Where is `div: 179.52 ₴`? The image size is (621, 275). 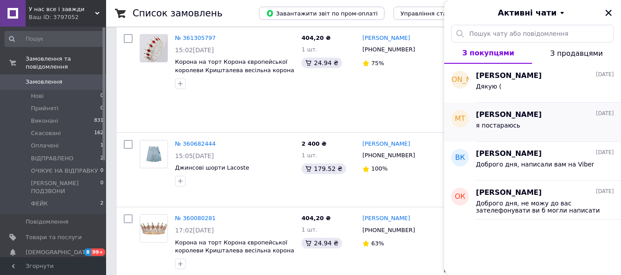
div: 179.52 ₴ is located at coordinates (324, 168).